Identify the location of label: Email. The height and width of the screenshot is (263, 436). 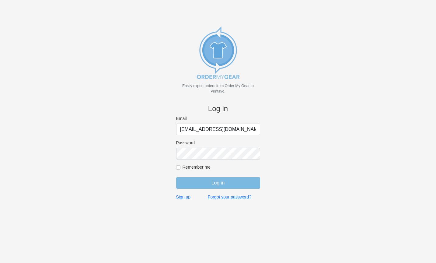
(218, 118).